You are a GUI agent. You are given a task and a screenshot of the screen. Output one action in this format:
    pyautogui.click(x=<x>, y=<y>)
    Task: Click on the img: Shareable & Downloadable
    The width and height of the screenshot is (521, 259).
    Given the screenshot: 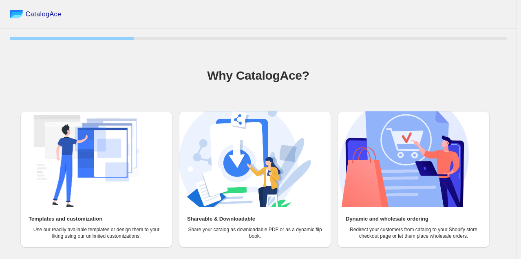 What is the action you would take?
    pyautogui.click(x=245, y=159)
    